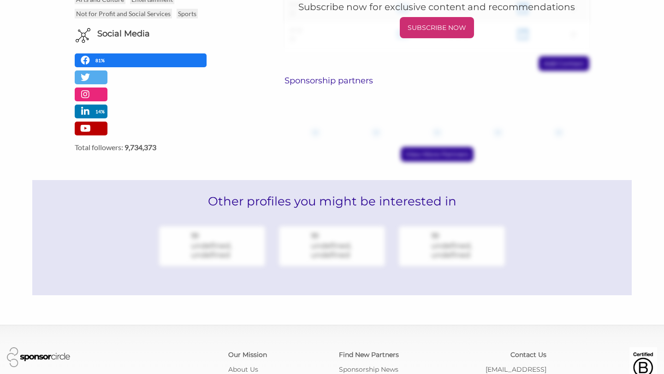 This screenshot has width=664, height=374. What do you see at coordinates (437, 28) in the screenshot?
I see `p: SUBSCRIBE NOW` at bounding box center [437, 28].